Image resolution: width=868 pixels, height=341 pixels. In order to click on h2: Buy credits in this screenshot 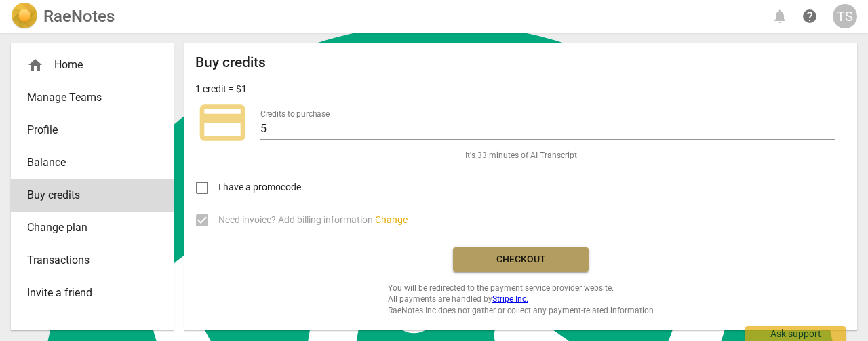, I will do `click(230, 63)`.